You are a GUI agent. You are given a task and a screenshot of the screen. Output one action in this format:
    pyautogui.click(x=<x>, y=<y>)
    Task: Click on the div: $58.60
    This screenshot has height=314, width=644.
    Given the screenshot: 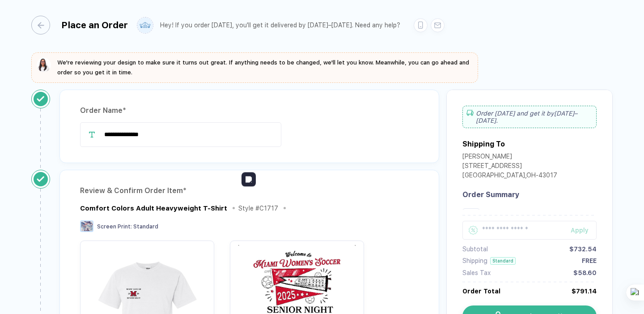 What is the action you would take?
    pyautogui.click(x=585, y=273)
    